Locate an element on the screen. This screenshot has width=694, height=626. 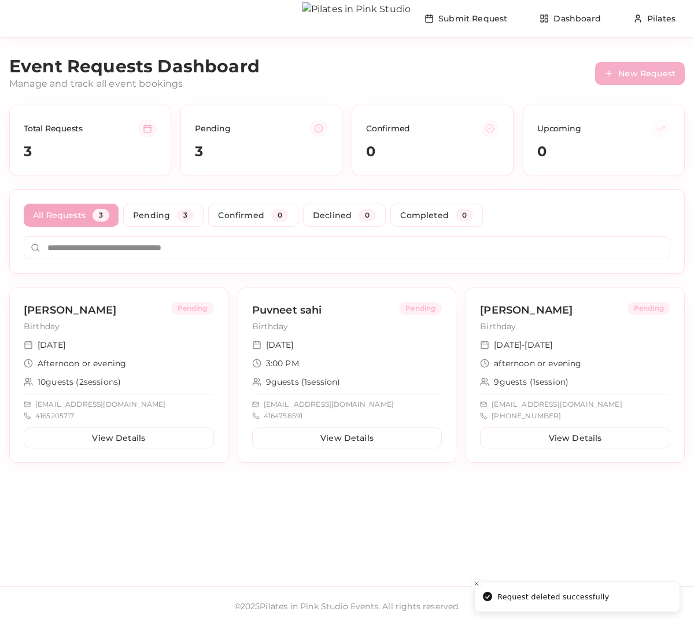
button: New Request is located at coordinates (640, 73).